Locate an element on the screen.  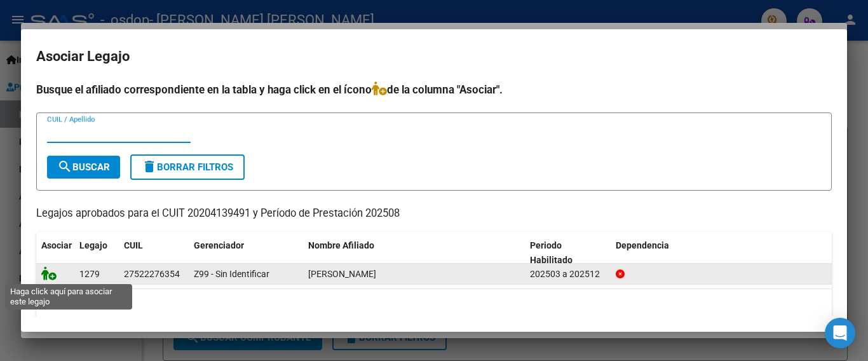
div: 1 registros is located at coordinates (434, 305).